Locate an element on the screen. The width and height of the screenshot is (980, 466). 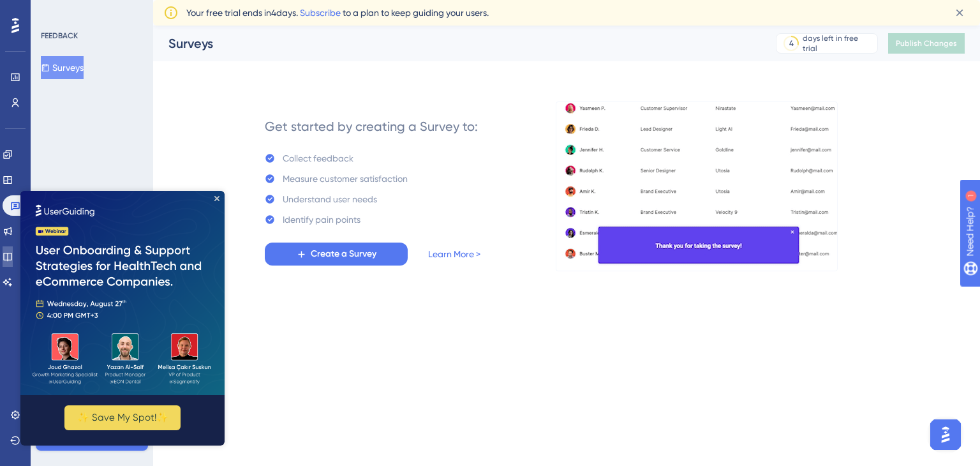
button: Create a Survey is located at coordinates (336, 254).